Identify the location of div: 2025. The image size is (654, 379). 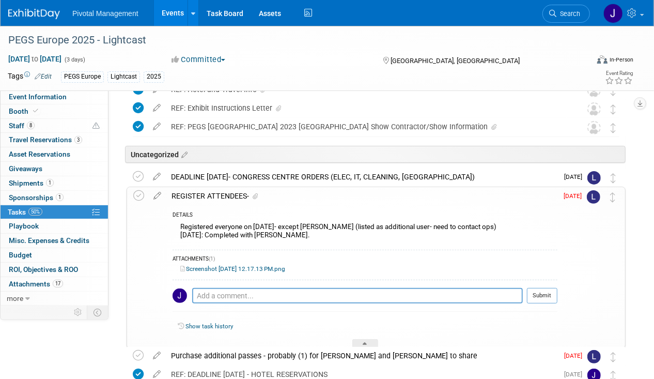
(154, 76).